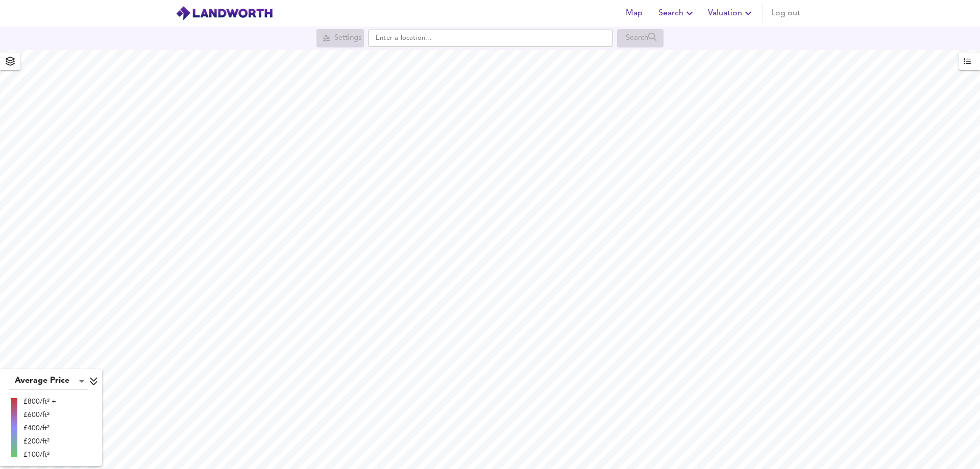  What do you see at coordinates (224, 14) in the screenshot?
I see `img: logo` at bounding box center [224, 14].